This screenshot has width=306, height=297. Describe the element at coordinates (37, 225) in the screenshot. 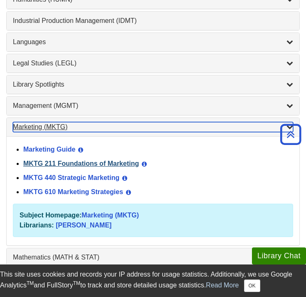

I see `strong: Librarians:` at that location.